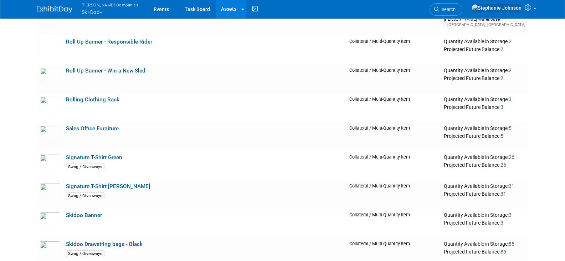 The image size is (565, 261). I want to click on span: Search, so click(447, 9).